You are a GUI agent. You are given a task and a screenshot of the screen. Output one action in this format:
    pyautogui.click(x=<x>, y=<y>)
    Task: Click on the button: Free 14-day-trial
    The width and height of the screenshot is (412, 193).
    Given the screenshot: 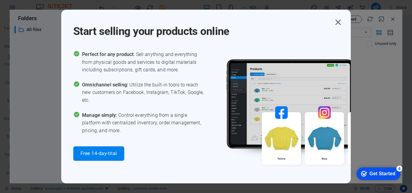 What is the action you would take?
    pyautogui.click(x=99, y=154)
    